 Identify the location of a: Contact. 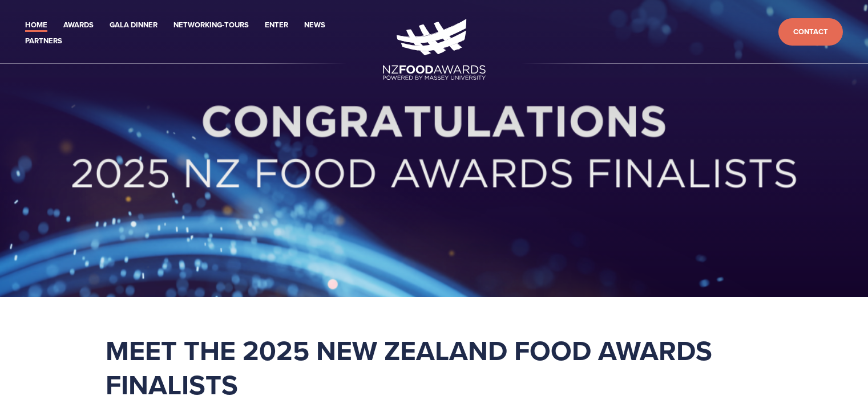
(810, 32).